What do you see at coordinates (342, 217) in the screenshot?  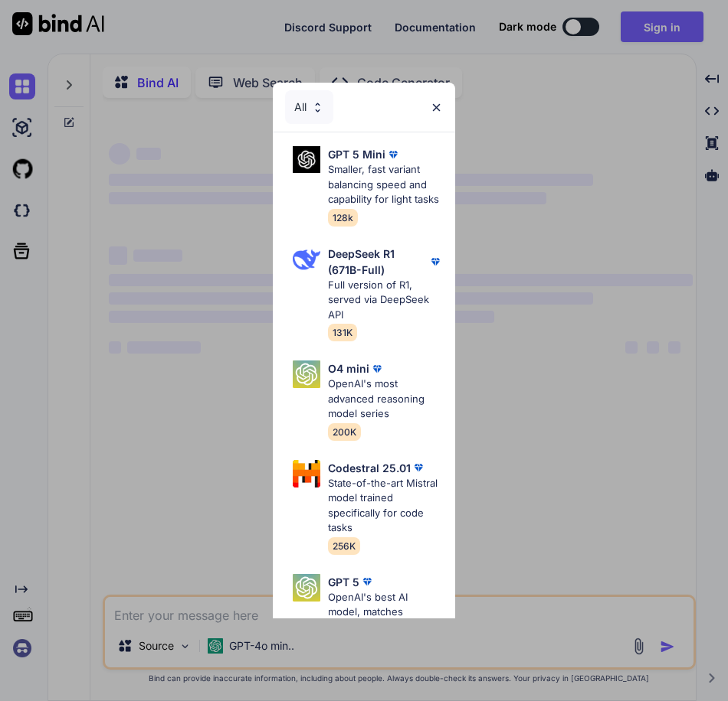 I see `span: 128k` at bounding box center [342, 217].